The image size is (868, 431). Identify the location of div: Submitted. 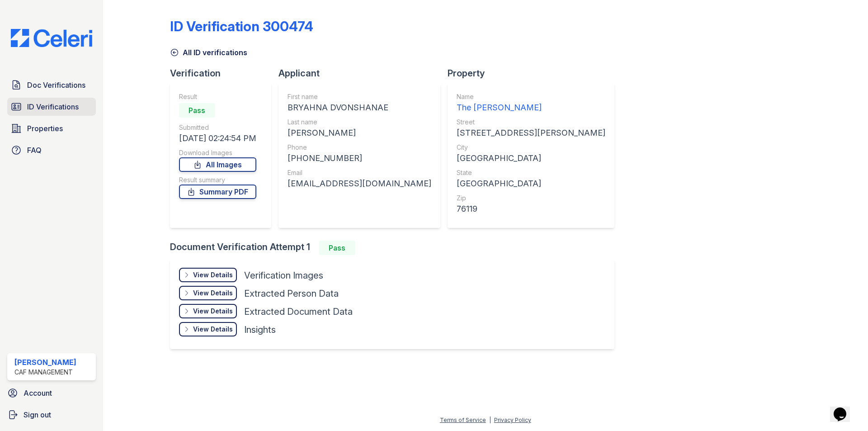
(217, 128).